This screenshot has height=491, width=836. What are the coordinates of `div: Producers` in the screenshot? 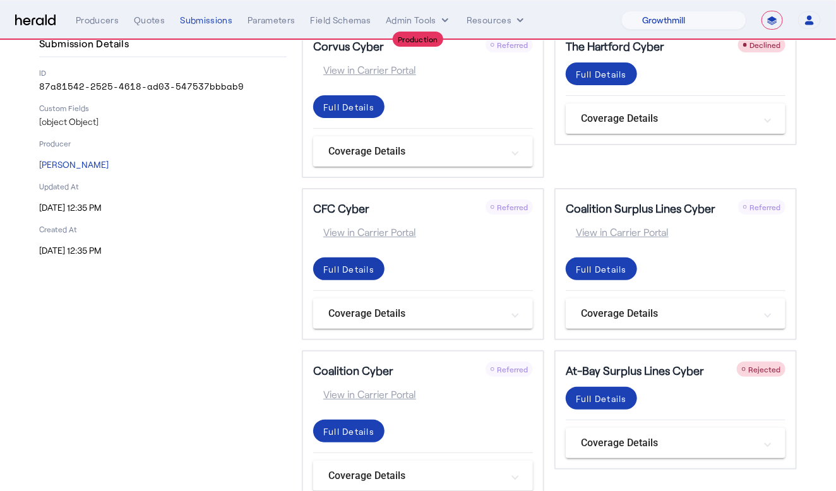 It's located at (97, 20).